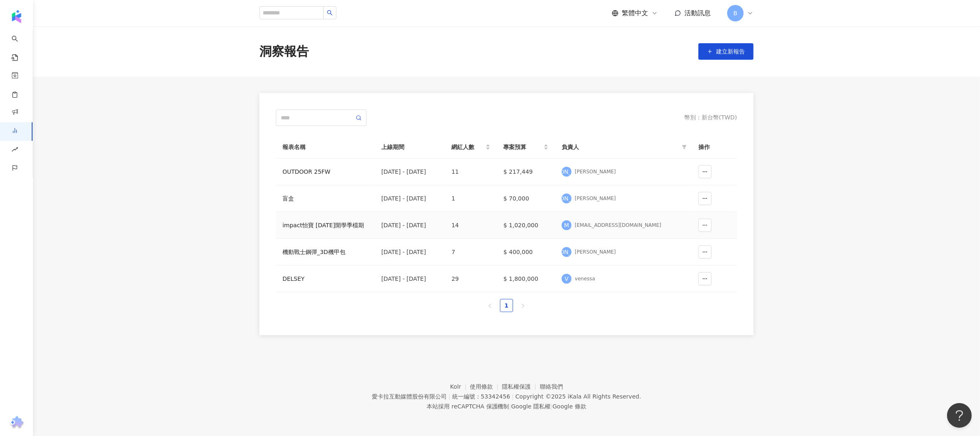 The image size is (980, 436). What do you see at coordinates (578, 396) in the screenshot?
I see `div: Copyright © 2025 All Rights Reserved.` at bounding box center [578, 396].